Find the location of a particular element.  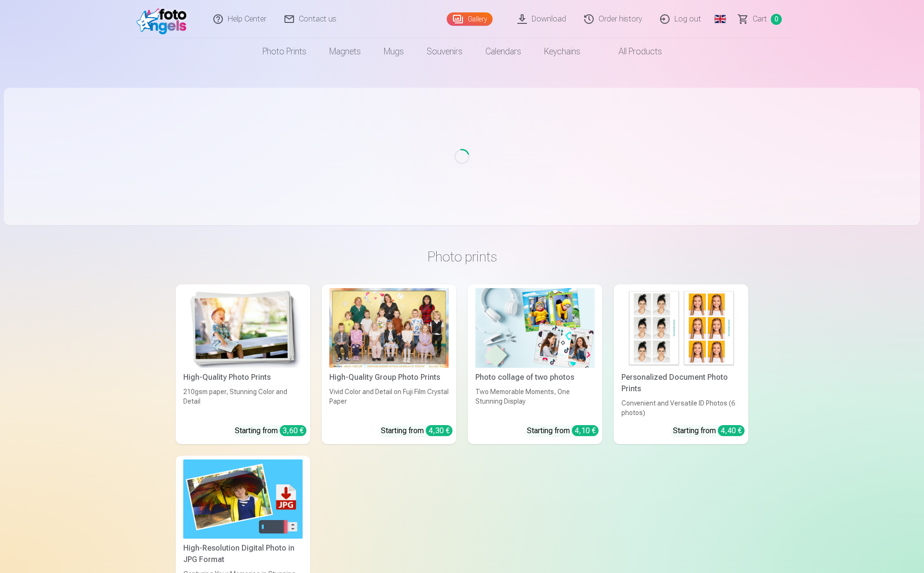

h3: Photo prints is located at coordinates (462, 256).